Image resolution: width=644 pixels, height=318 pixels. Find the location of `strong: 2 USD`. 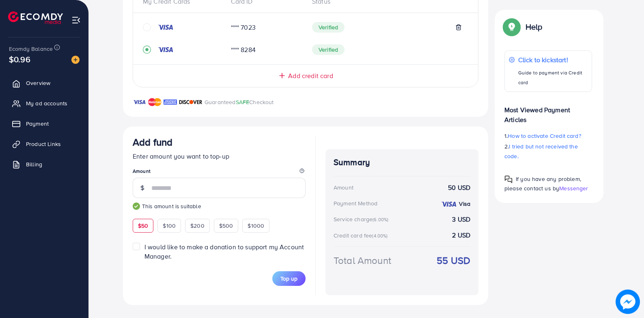

strong: 2 USD is located at coordinates (461, 235).